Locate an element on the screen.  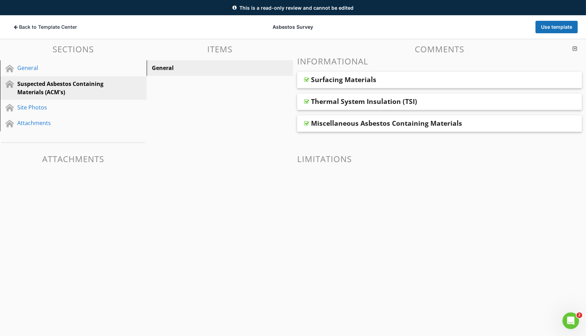
h3: Informational is located at coordinates (440, 61).